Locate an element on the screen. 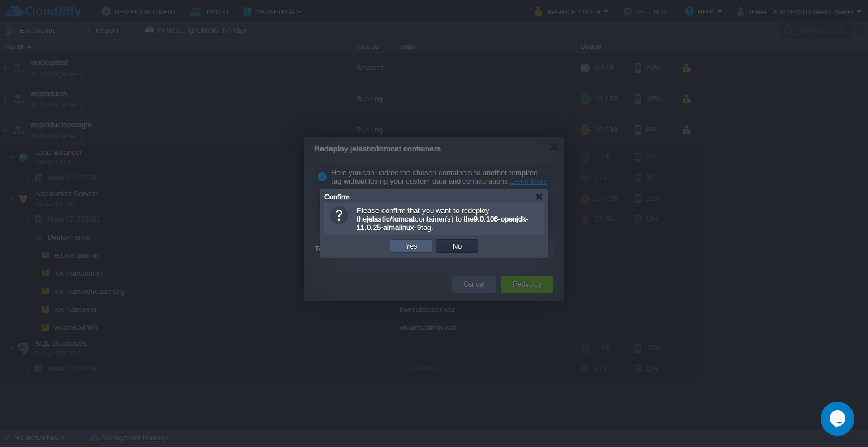  span: Please confirm that you want to redeploy the container(s) to the tag. is located at coordinates (443, 219).